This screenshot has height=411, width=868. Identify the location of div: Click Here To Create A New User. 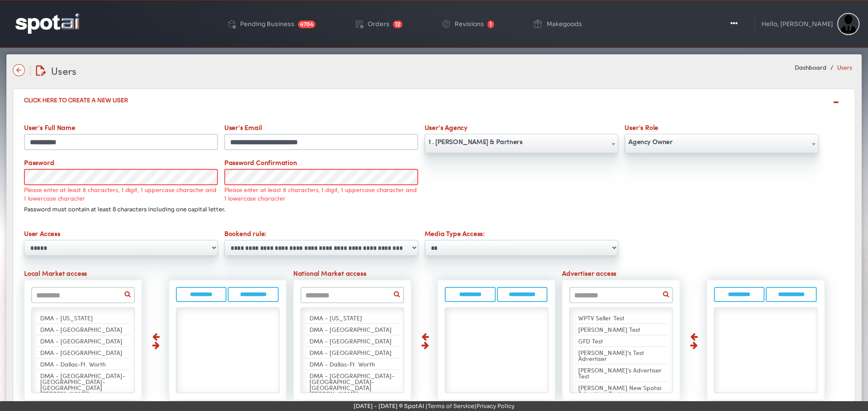
(434, 100).